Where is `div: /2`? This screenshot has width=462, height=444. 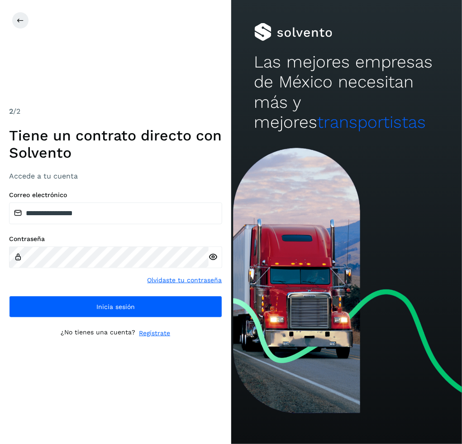
div: /2 is located at coordinates (115, 111).